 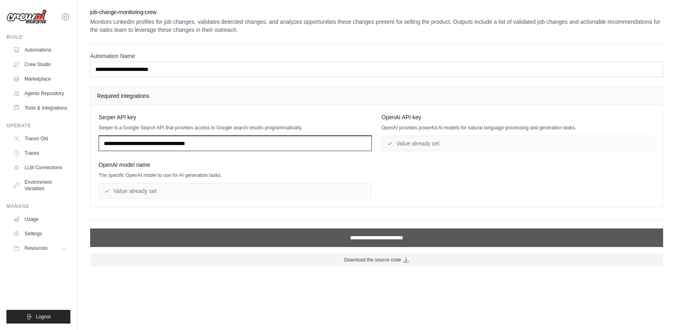 What do you see at coordinates (27, 17) in the screenshot?
I see `img: Logo` at bounding box center [27, 17].